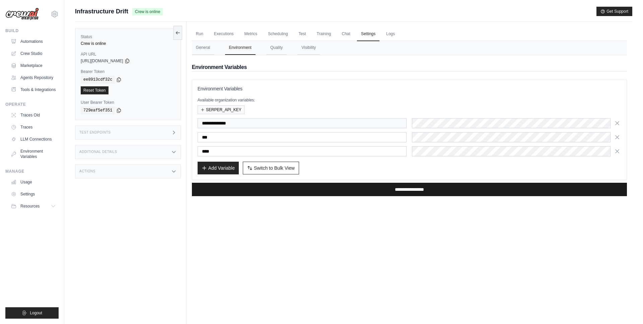 This screenshot has width=643, height=324. What do you see at coordinates (98, 110) in the screenshot?
I see `code: 729eaf5ef351` at bounding box center [98, 110].